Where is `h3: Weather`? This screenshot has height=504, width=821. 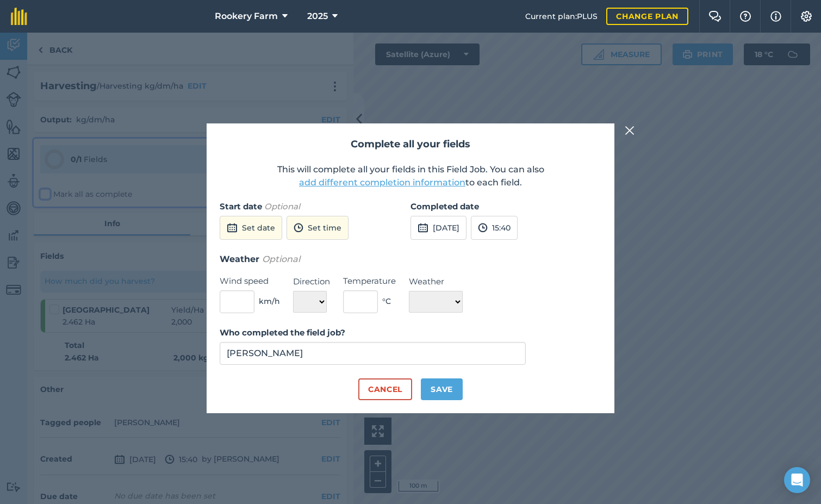 h3: Weather is located at coordinates (410, 259).